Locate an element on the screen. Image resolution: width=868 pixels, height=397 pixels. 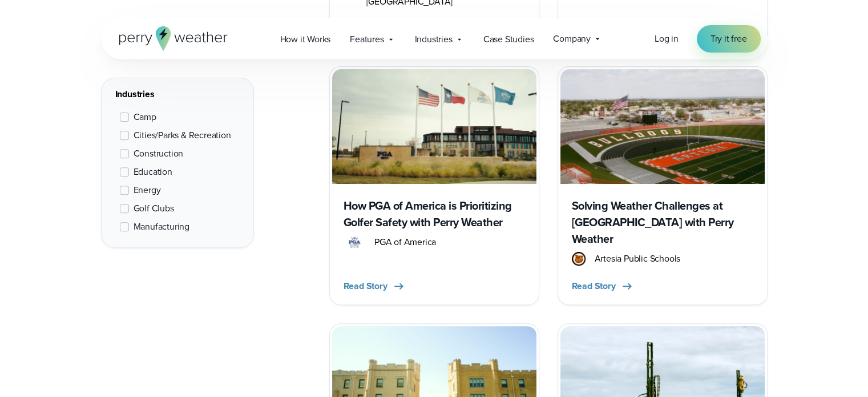
a: Try it free is located at coordinates (729, 39).